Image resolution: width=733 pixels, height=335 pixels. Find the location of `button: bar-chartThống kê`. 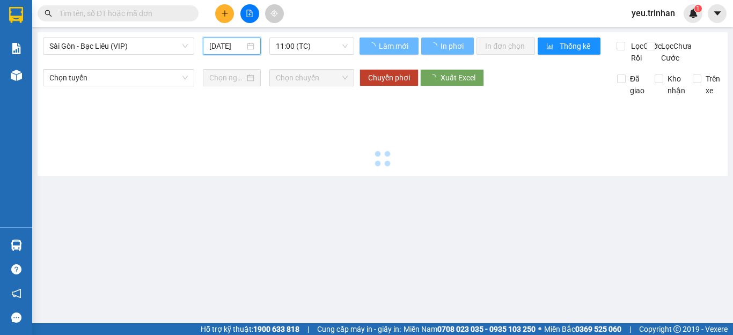

button: bar-chartThống kê is located at coordinates (569, 46).